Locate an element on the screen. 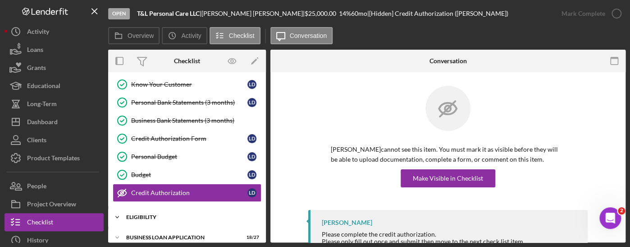 This screenshot has width=630, height=247. div: Make Visible in Checklist is located at coordinates (448, 178).